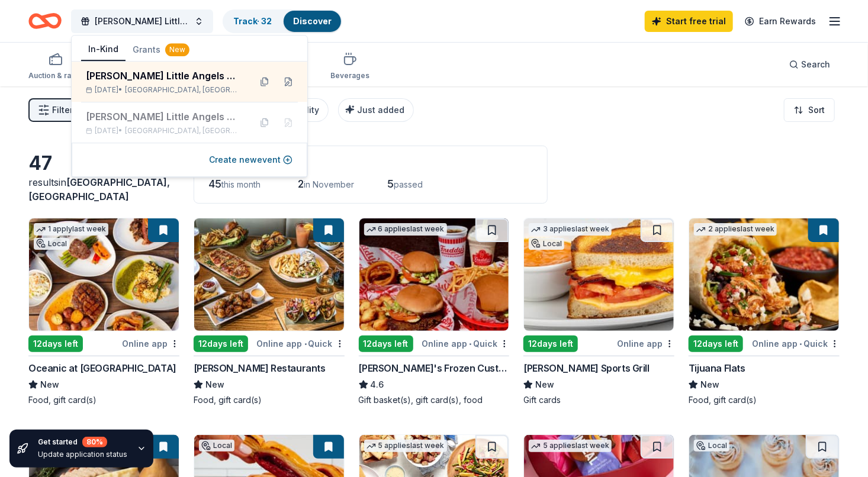 The image size is (868, 477). Describe the element at coordinates (103, 50) in the screenshot. I see `button: In-Kind` at that location.